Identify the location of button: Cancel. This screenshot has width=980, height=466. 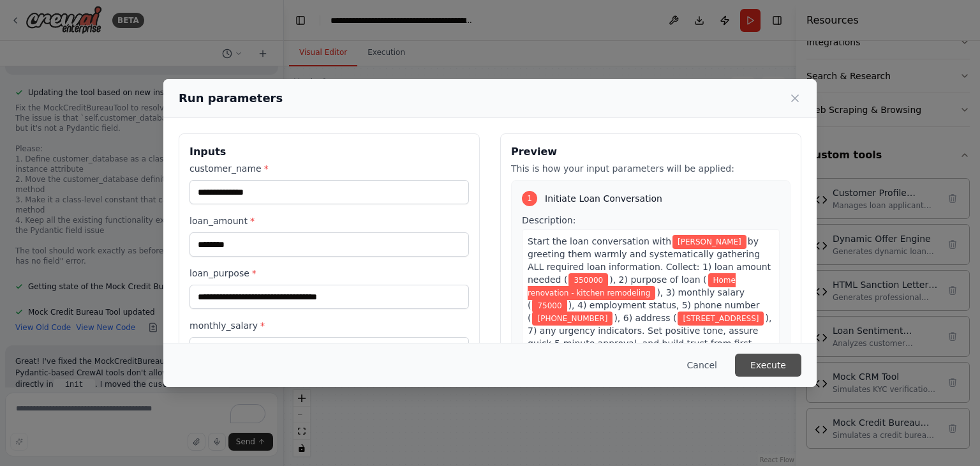
(702, 365).